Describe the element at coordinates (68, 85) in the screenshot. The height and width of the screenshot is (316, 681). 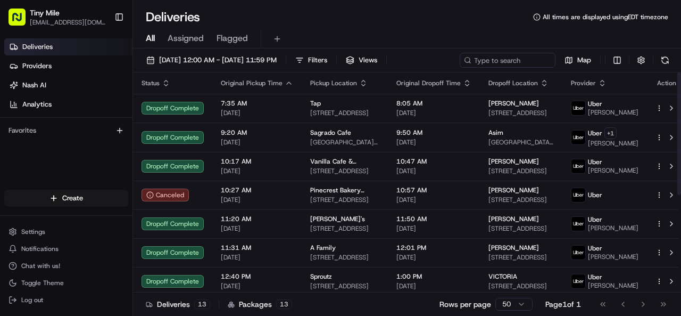
I see `a: Nash AI` at that location.